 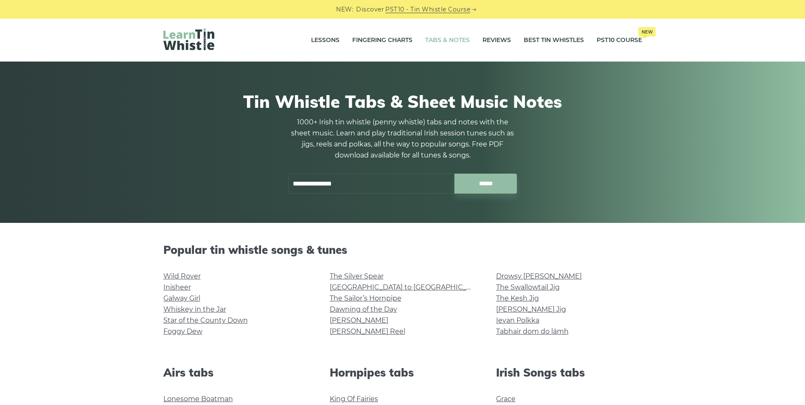 I want to click on a: Dawning of the Day, so click(x=363, y=309).